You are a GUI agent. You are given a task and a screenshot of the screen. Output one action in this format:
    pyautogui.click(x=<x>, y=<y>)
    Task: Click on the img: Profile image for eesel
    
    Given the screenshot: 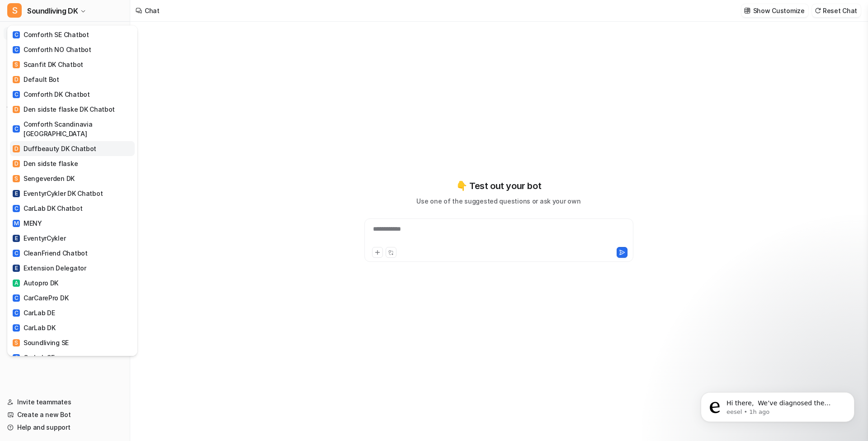 What is the action you would take?
    pyautogui.click(x=27, y=34)
    